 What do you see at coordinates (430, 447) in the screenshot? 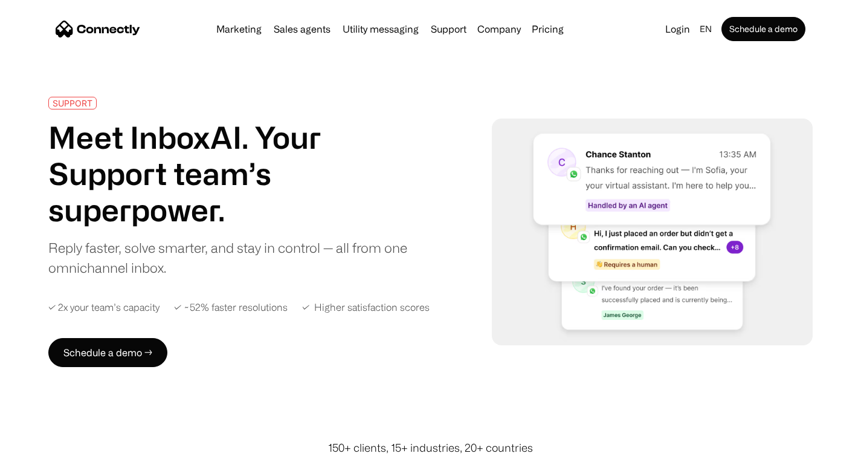
I see `div: 150+ clients, 15+ industries, 20+ countries` at bounding box center [430, 447].